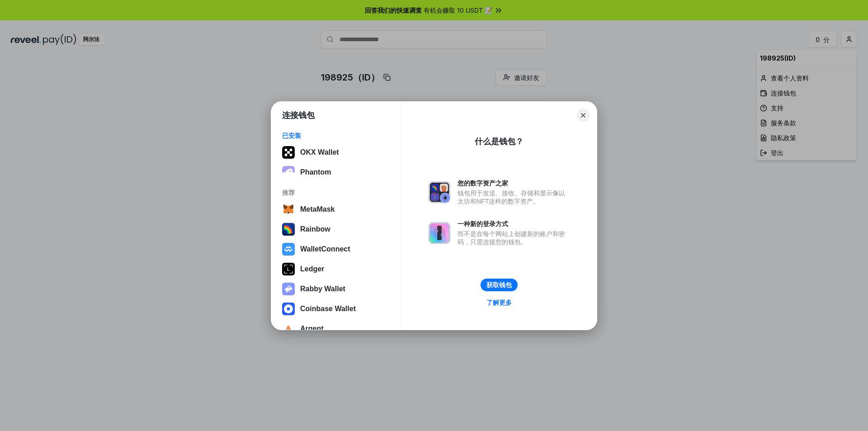 Image resolution: width=868 pixels, height=431 pixels. I want to click on div: Ledger, so click(312, 269).